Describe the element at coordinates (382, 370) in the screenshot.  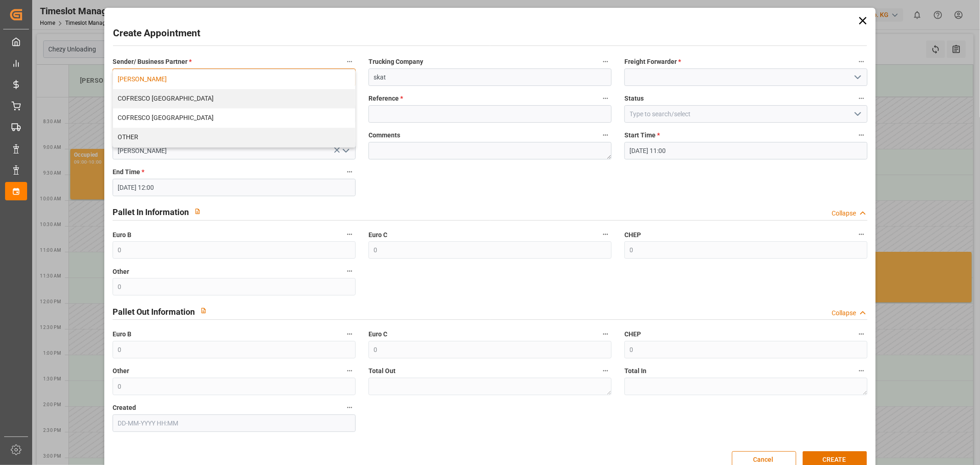
I see `span: Total Out` at that location.